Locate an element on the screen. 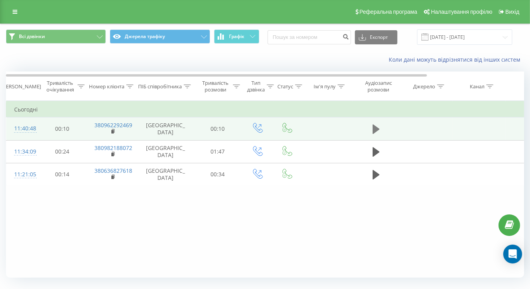 This screenshot has height=289, width=530. a: Коли дані можуть відрізнятися вiд інших систем is located at coordinates (456, 59).